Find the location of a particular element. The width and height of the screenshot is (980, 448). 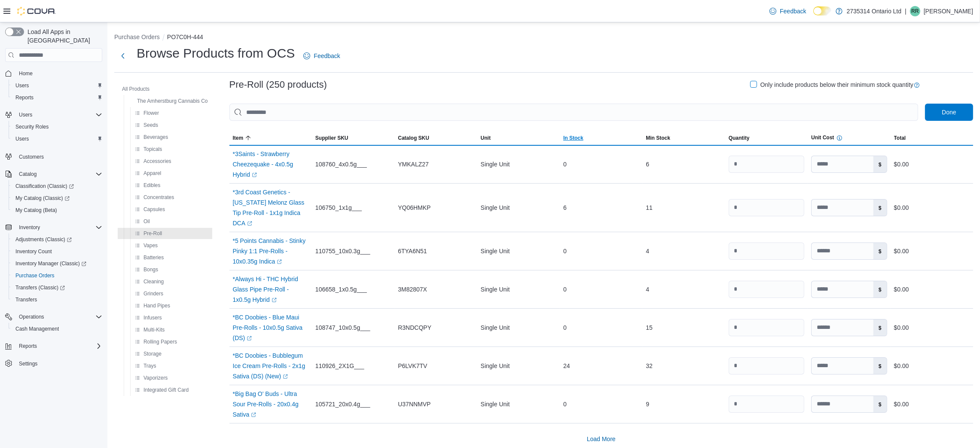

a: Adjustments (Classic) is located at coordinates (43, 240).